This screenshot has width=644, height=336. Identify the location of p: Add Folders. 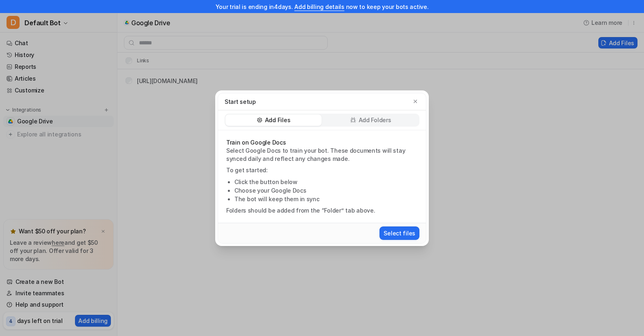
(375, 120).